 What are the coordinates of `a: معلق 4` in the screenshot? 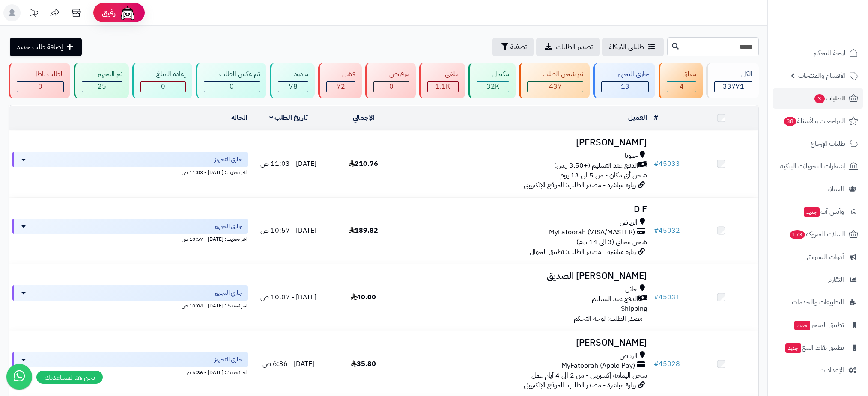 It's located at (680, 80).